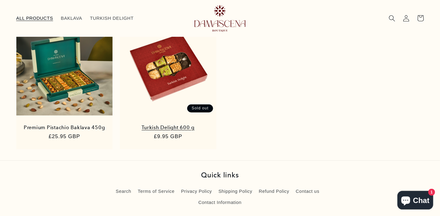 Image resolution: width=440 pixels, height=216 pixels. Describe the element at coordinates (72, 18) in the screenshot. I see `a: BAKLAVA` at that location.